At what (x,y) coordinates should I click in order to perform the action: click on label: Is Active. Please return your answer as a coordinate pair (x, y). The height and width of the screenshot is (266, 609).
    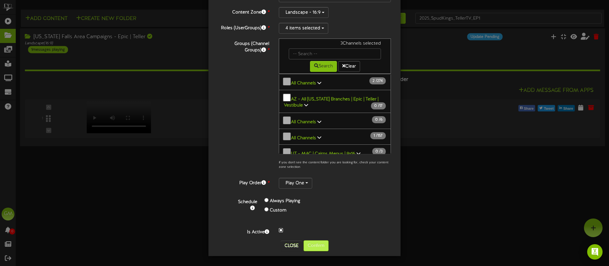
    Looking at the image, I should click on (243, 231).